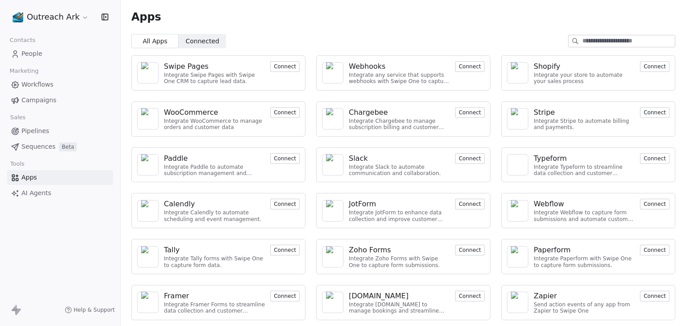  Describe the element at coordinates (584, 124) in the screenshot. I see `div: Integrate Stripe to automate billing and payments.` at that location.